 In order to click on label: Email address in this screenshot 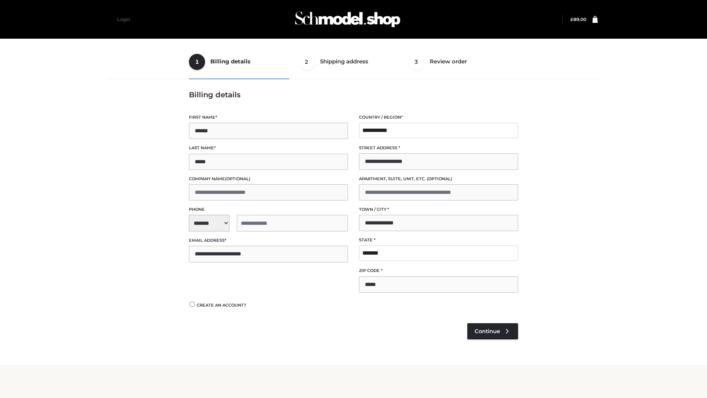, I will do `click(268, 240)`.